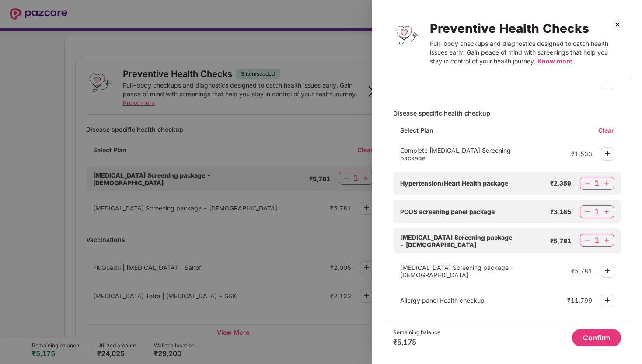 This screenshot has width=642, height=364. Describe the element at coordinates (525, 28) in the screenshot. I see `div: Preventive Health Checks` at that location.